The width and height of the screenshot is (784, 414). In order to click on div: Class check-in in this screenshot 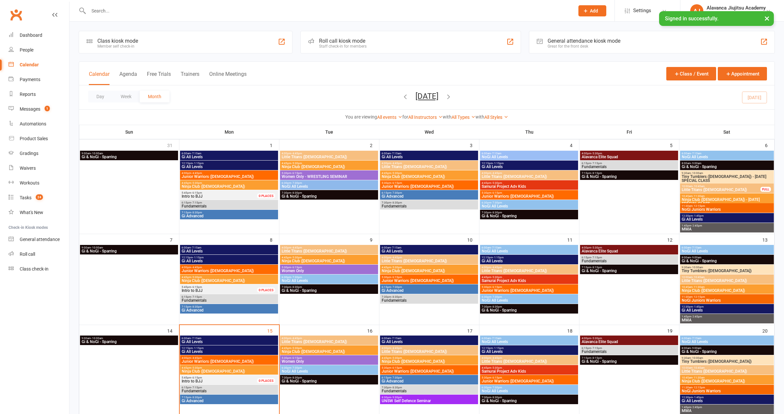, I will do `click(34, 269)`.